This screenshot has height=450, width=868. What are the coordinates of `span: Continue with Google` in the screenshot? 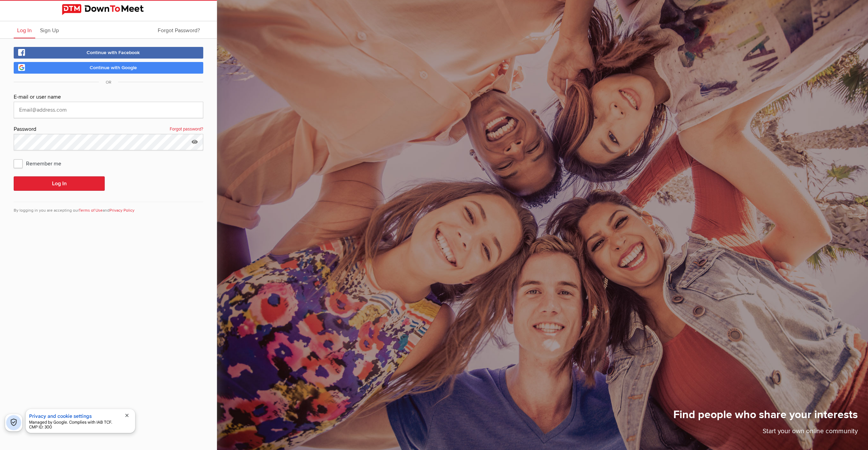 It's located at (113, 67).